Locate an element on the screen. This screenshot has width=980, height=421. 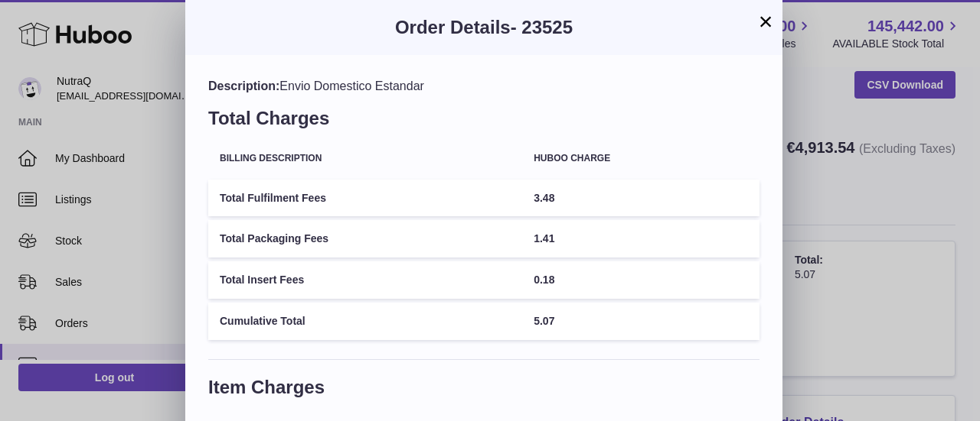
th: Huboo charge is located at coordinates (641, 158).